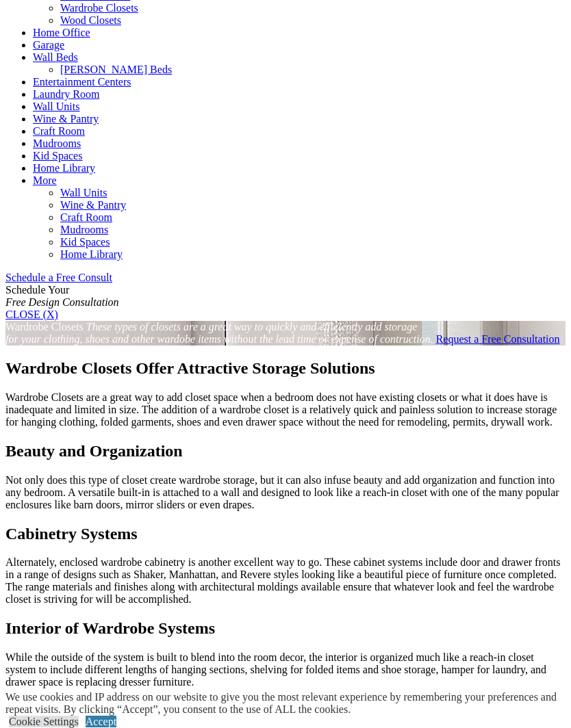 The image size is (571, 728). Describe the element at coordinates (286, 410) in the screenshot. I see `p: Wardrobe Closets are a great way to add closet space when a bedroom does not have existing closet...` at that location.